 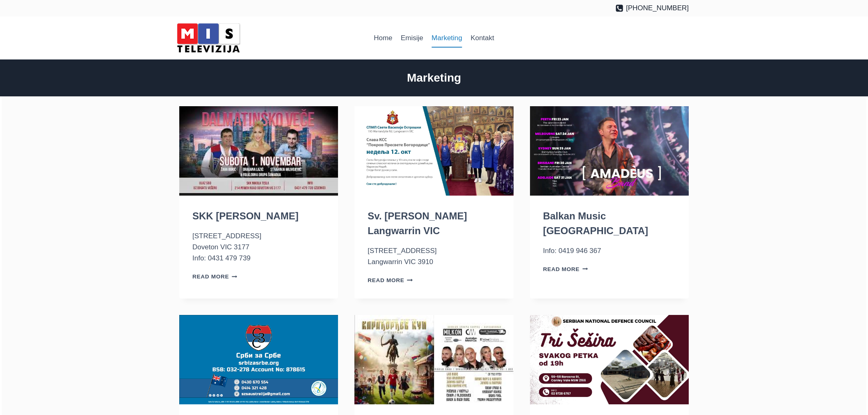 I want to click on a: Home, so click(x=383, y=38).